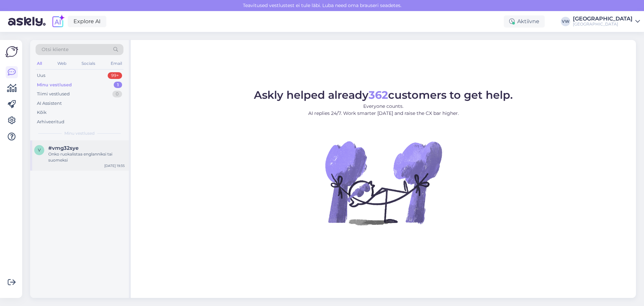 This screenshot has width=644, height=306. I want to click on div: 1, so click(118, 85).